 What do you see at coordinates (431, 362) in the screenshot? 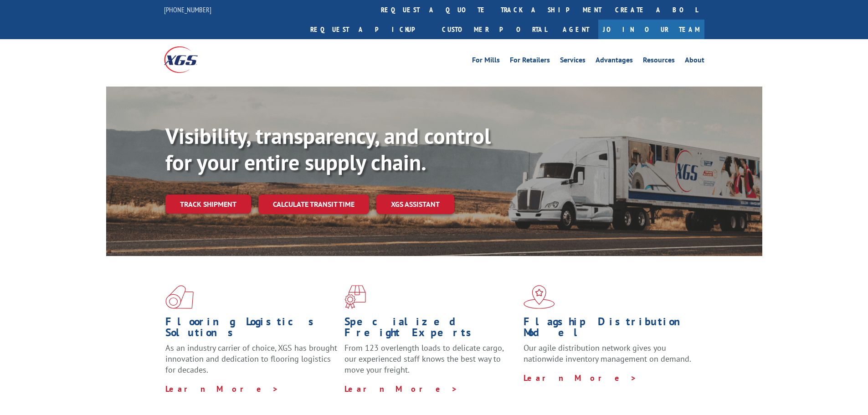
I see `p: From 123 overlength loads to delicate cargo, our experienced staff knows the best way to move you...` at bounding box center [431, 362].